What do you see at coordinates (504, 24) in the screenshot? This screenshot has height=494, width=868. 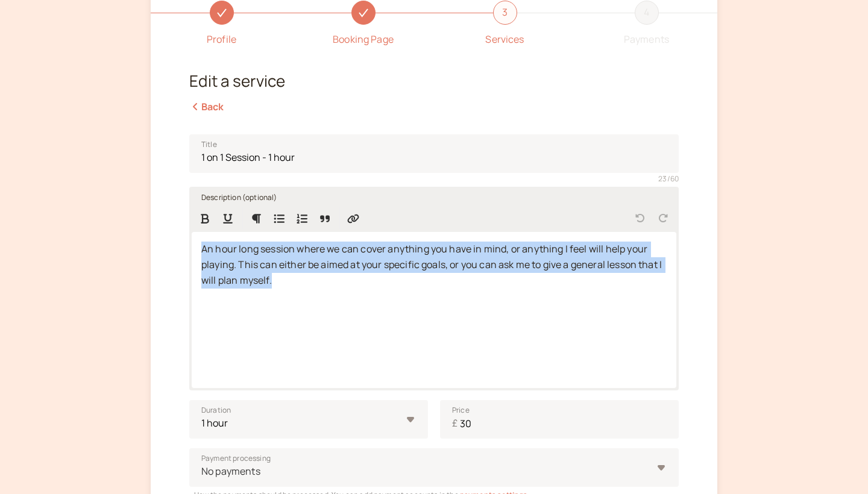 I see `a: 3Services` at bounding box center [504, 24].